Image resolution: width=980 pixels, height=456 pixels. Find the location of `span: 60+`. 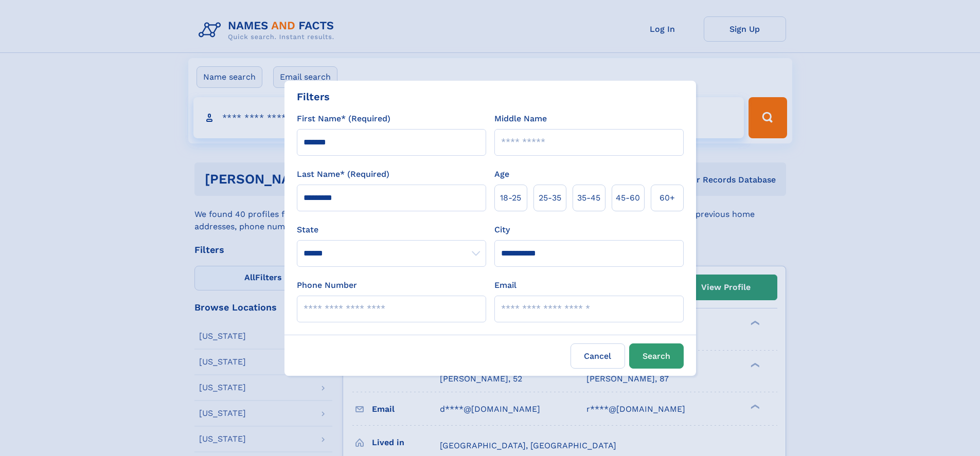

span: 60+ is located at coordinates (667, 198).